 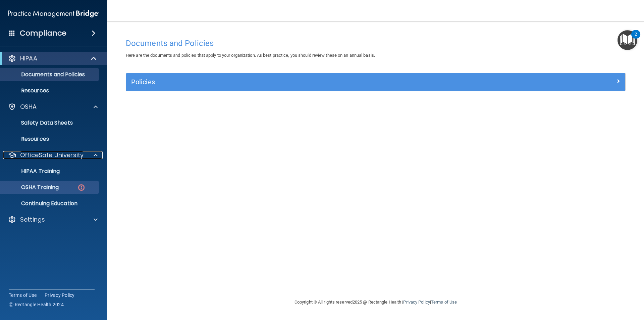 I want to click on h4: Documents and Policies, so click(x=376, y=43).